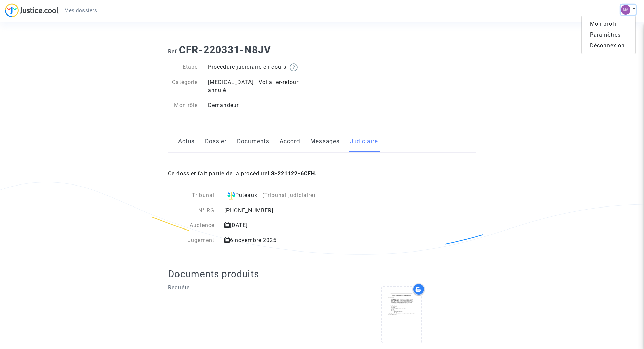 The height and width of the screenshot is (349, 644). I want to click on div: Tribunal, so click(194, 195).